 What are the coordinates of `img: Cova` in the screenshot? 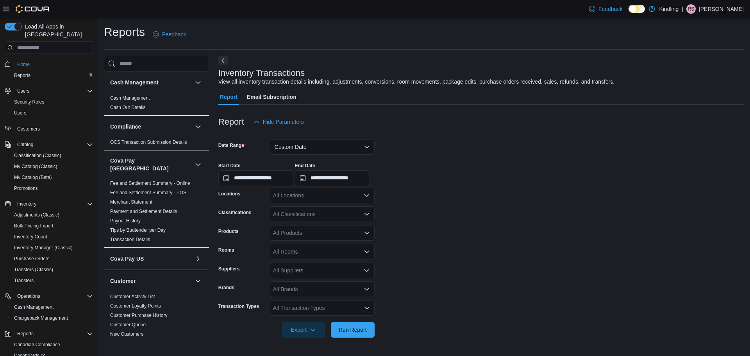 It's located at (33, 9).